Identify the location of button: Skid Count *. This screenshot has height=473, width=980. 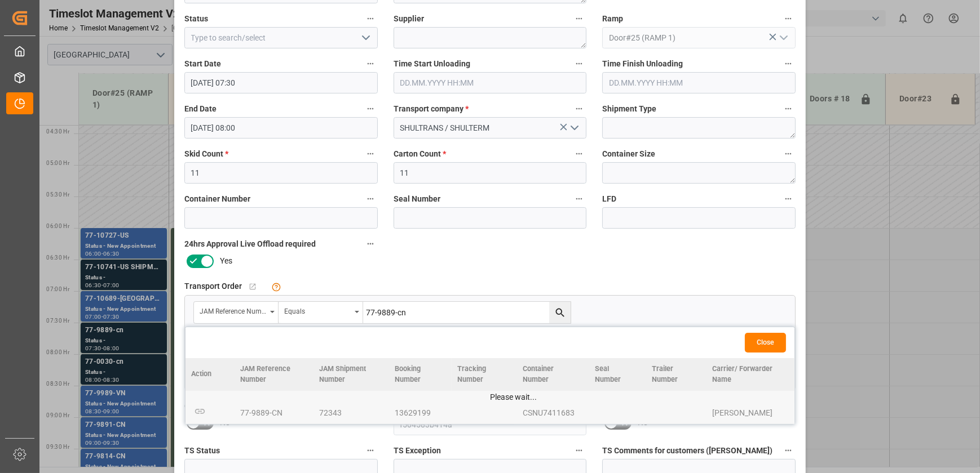
(370, 154).